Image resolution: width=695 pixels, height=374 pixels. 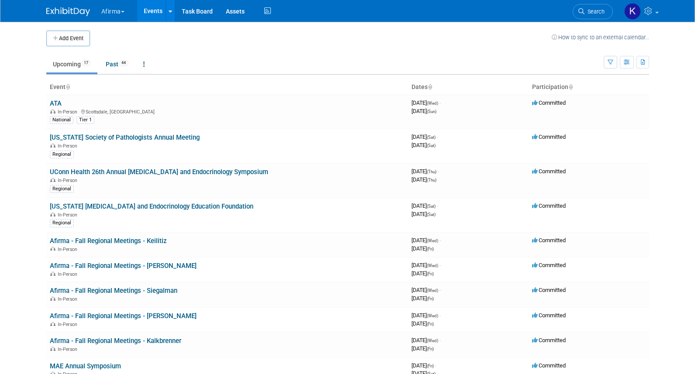 What do you see at coordinates (86, 63) in the screenshot?
I see `span: 17` at bounding box center [86, 63].